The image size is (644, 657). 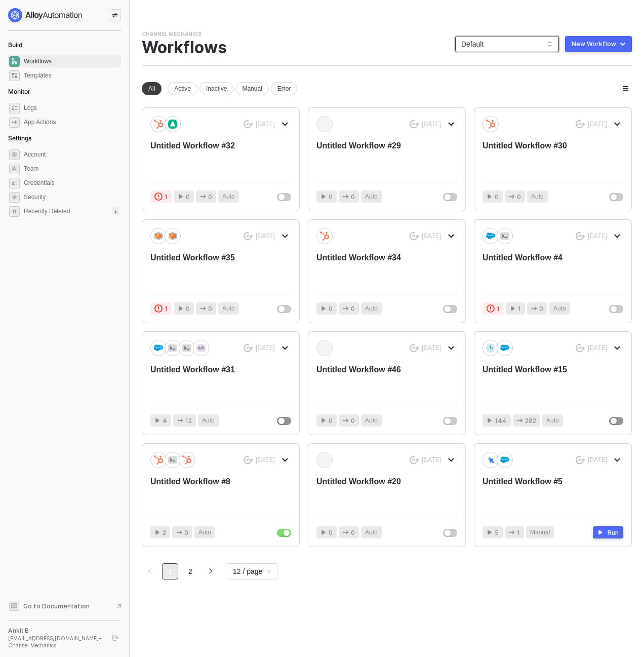 What do you see at coordinates (71, 183) in the screenshot?
I see `span: Credentials` at bounding box center [71, 183].